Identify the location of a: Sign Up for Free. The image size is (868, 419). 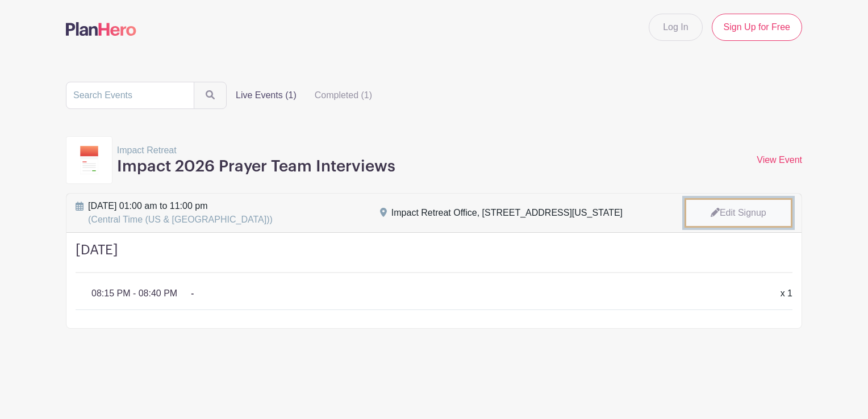
(757, 27).